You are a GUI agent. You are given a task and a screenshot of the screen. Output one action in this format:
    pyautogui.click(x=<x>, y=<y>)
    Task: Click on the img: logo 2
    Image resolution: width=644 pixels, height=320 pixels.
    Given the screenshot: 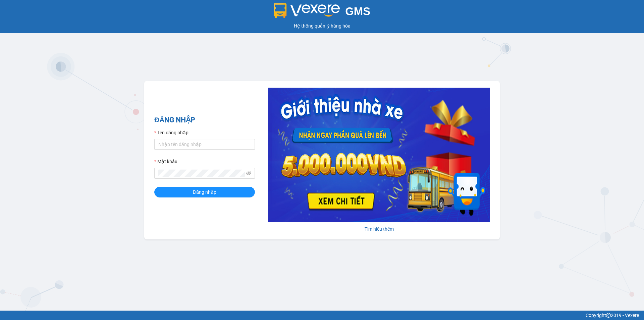 What is the action you would take?
    pyautogui.click(x=307, y=11)
    